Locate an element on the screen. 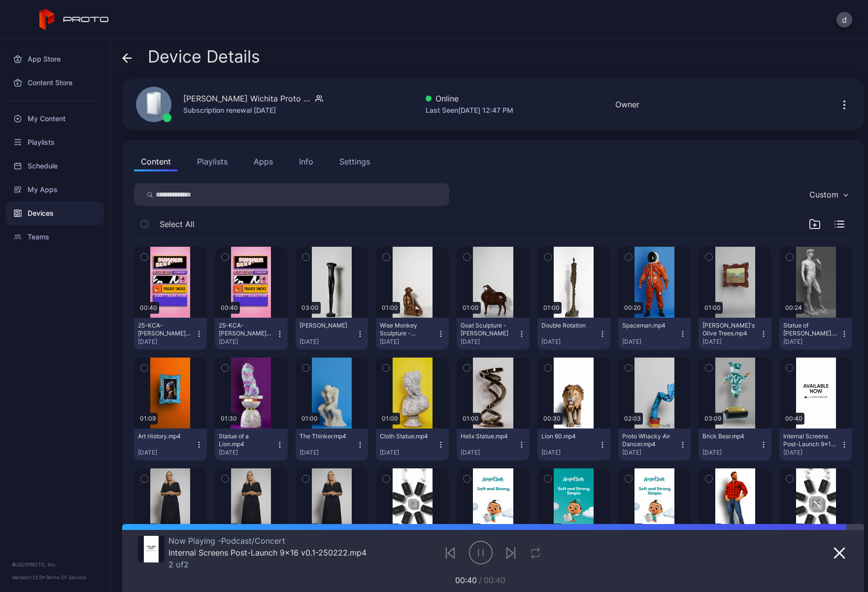 The width and height of the screenshot is (868, 592). div: My Apps is located at coordinates (54, 189).